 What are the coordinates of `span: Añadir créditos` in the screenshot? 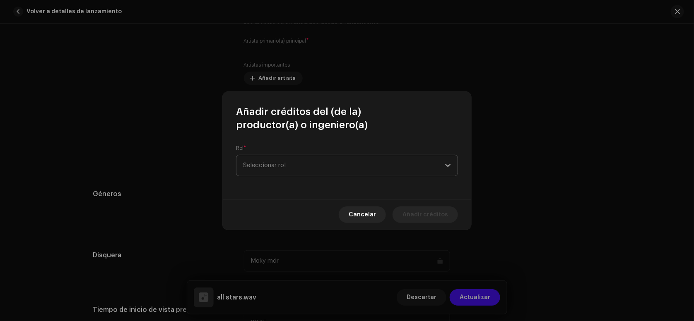 It's located at (425, 215).